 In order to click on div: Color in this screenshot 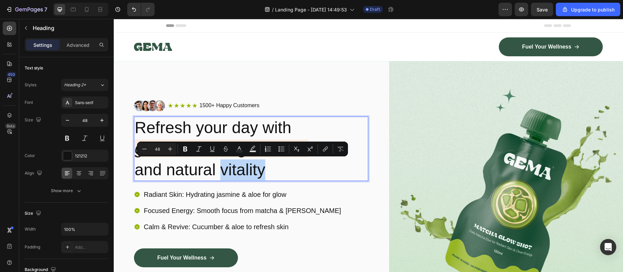, I will do `click(30, 156)`.